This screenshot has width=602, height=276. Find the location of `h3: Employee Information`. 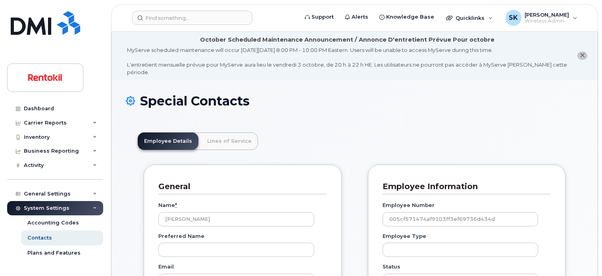

h3: Employee Information is located at coordinates (463, 186).